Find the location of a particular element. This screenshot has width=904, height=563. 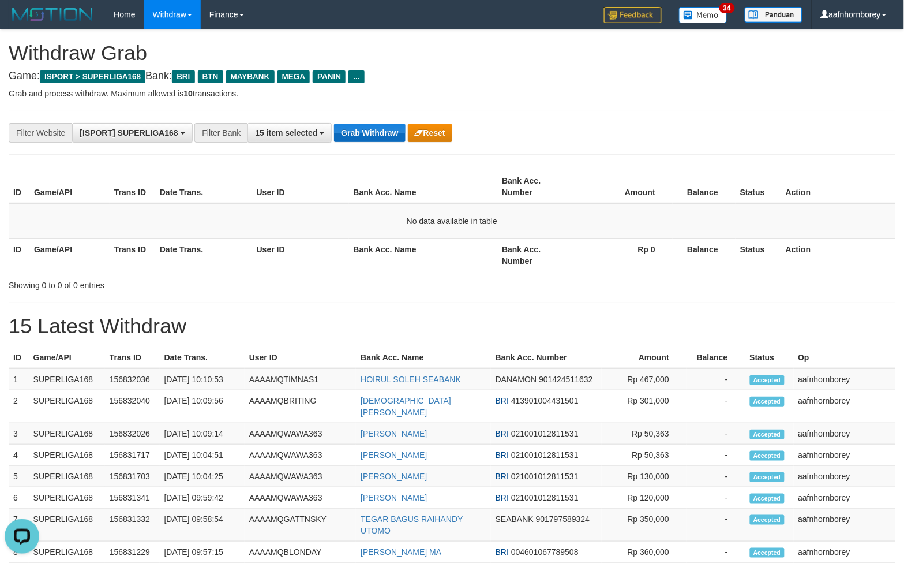

h1: Withdraw Grab is located at coordinates (452, 53).